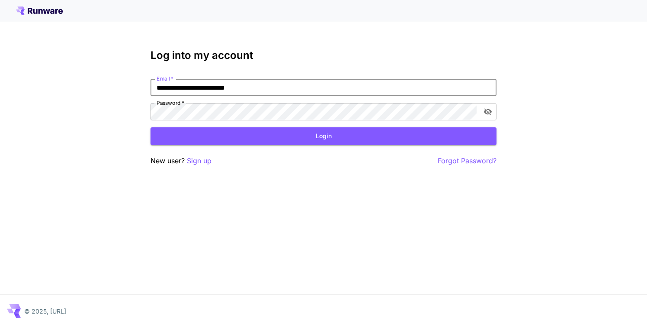  I want to click on label: Email, so click(165, 78).